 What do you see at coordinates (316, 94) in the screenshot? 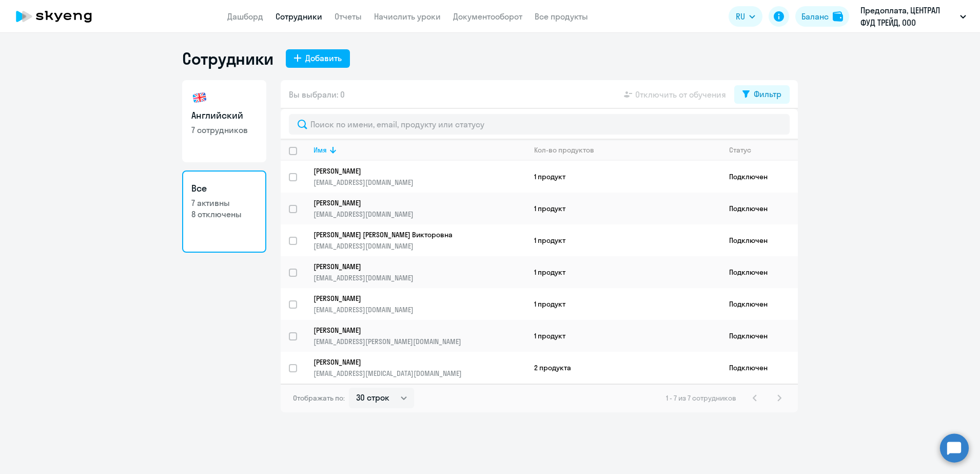
I see `span: Вы выбрали: 0` at bounding box center [316, 94].